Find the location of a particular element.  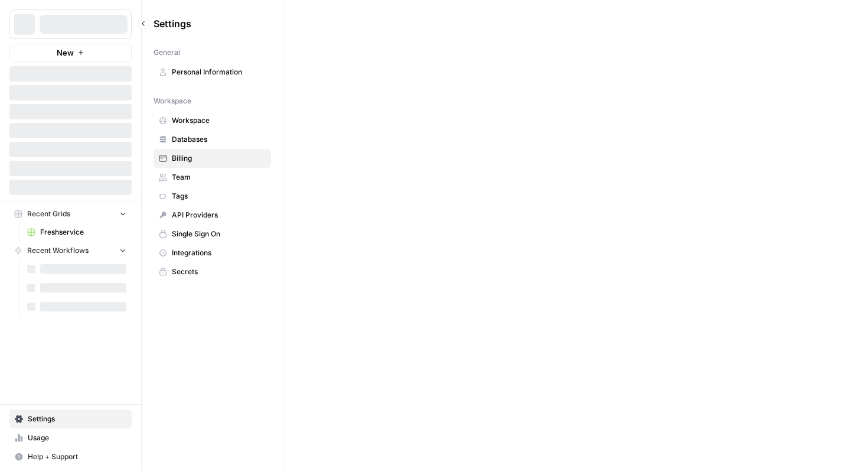

span: Single Sign On is located at coordinates (218, 234).